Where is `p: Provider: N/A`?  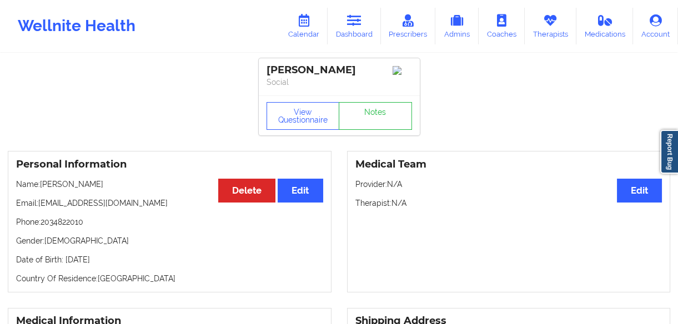 p: Provider: N/A is located at coordinates (508, 184).